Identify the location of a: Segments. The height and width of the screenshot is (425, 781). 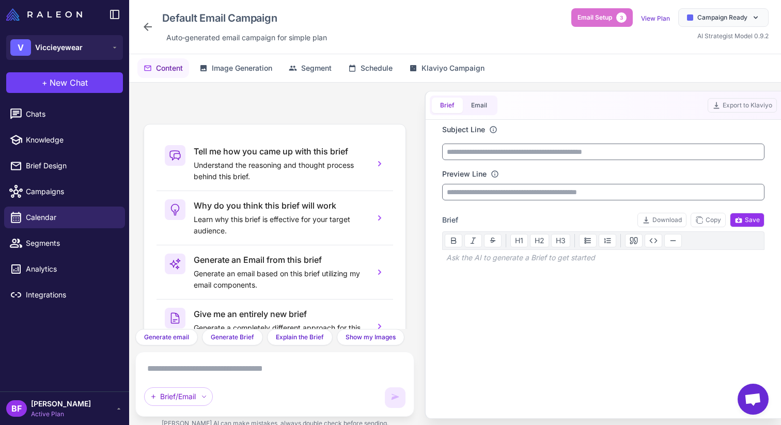
(65, 243).